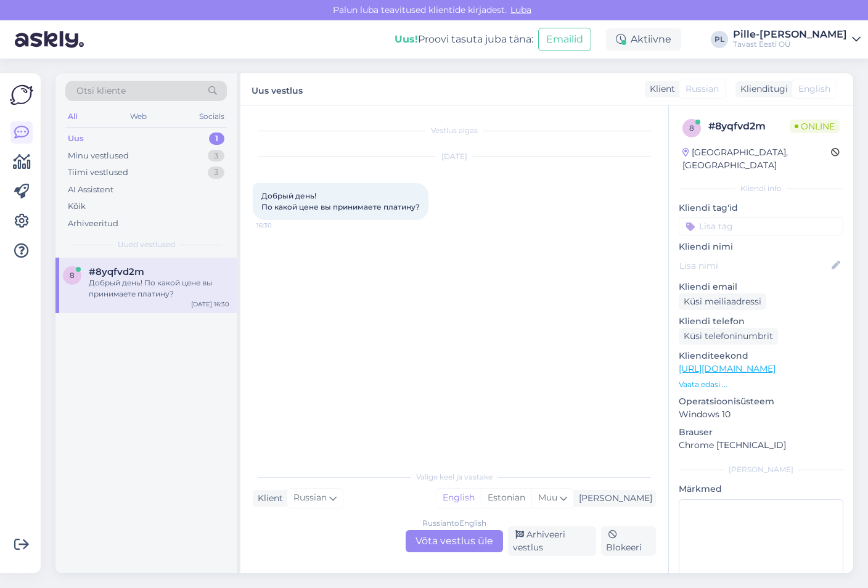  What do you see at coordinates (814, 127) in the screenshot?
I see `span: Online` at bounding box center [814, 127].